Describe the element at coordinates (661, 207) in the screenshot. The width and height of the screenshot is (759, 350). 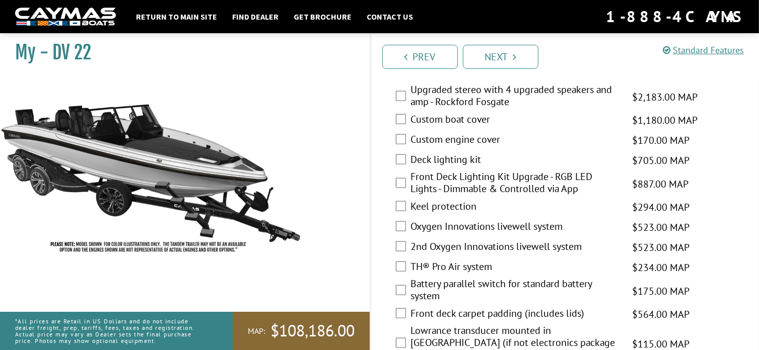
I see `span: $294.00 MAP` at that location.